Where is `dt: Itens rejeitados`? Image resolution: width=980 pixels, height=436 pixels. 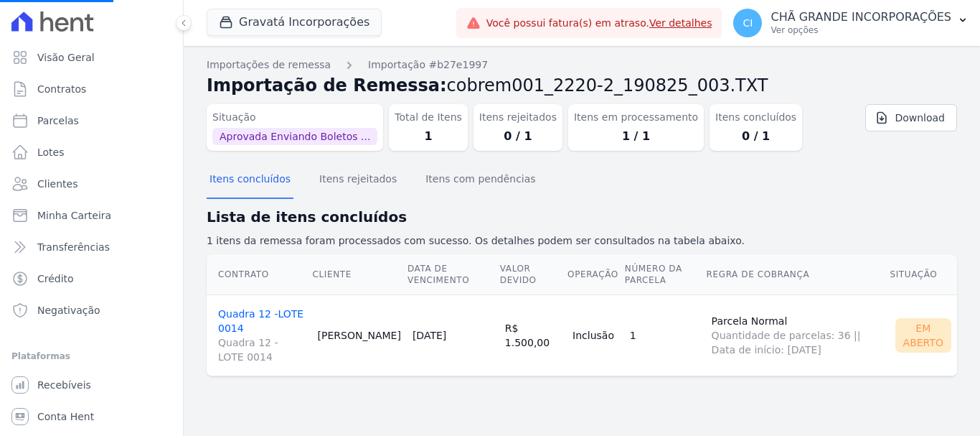 dt: Itens rejeitados is located at coordinates (518, 117).